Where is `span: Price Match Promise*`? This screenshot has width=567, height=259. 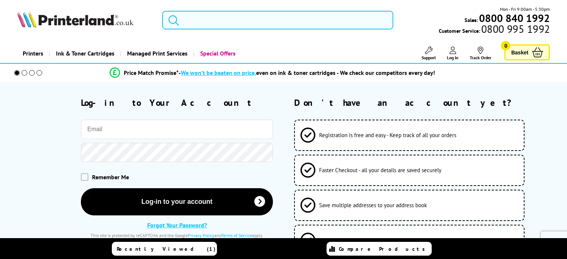
span: Price Match Promise* is located at coordinates (151, 73).